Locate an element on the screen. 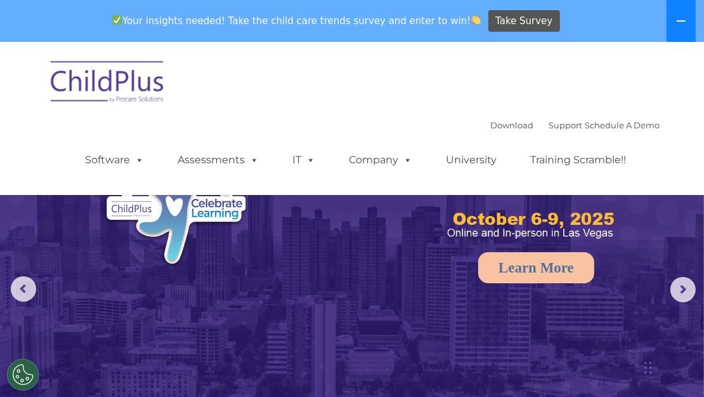 This screenshot has height=397, width=704. span: Take Survey is located at coordinates (524, 21).